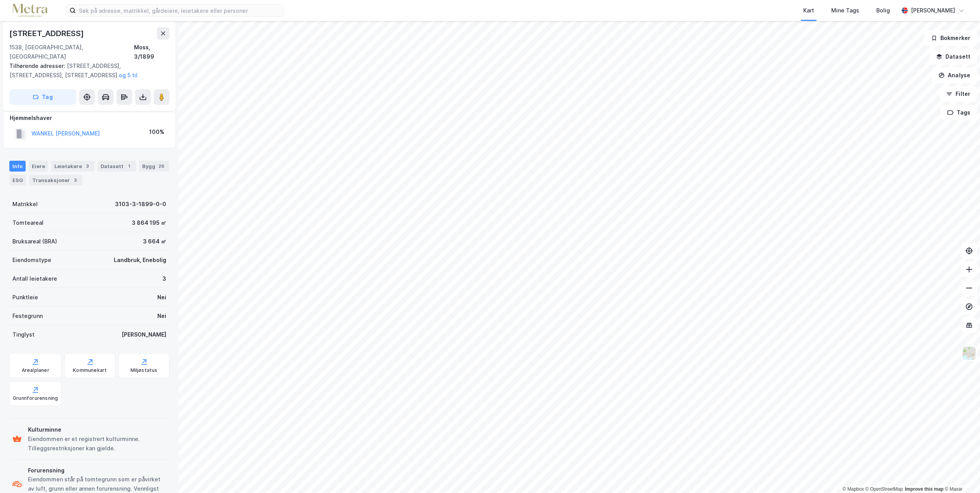 This screenshot has height=493, width=980. Describe the element at coordinates (883, 11) in the screenshot. I see `div: Bolig` at that location.